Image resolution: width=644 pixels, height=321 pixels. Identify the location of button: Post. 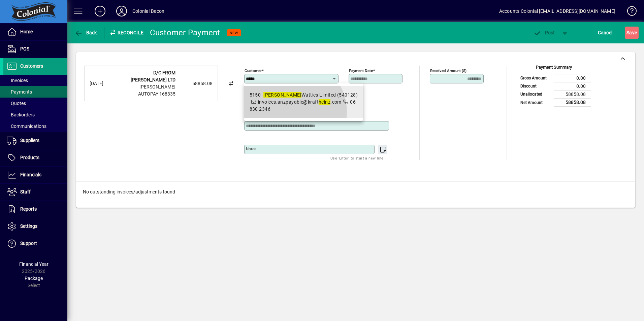
(544, 33).